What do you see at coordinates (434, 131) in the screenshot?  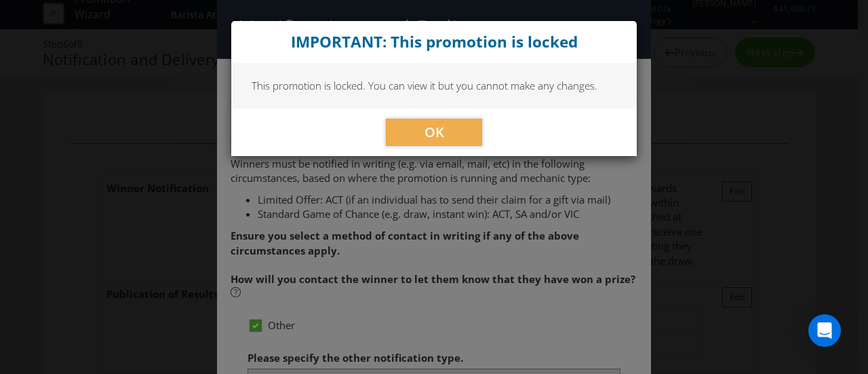 I see `span: OK` at bounding box center [434, 131].